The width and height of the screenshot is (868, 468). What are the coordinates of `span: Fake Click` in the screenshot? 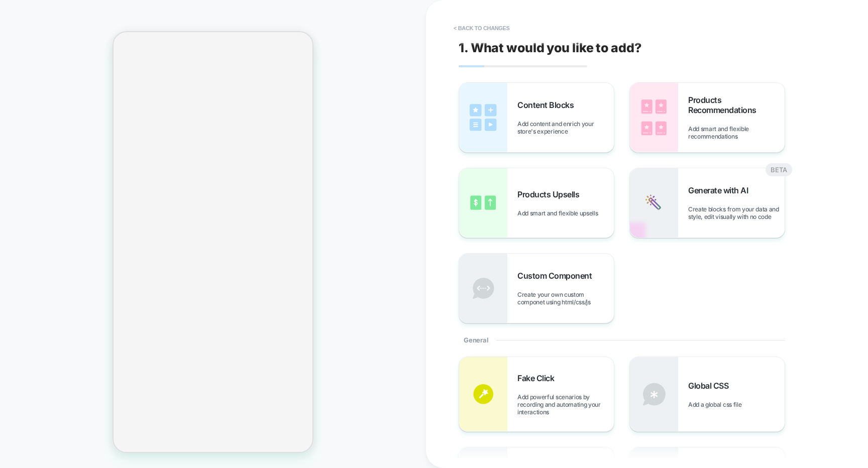 It's located at (538, 378).